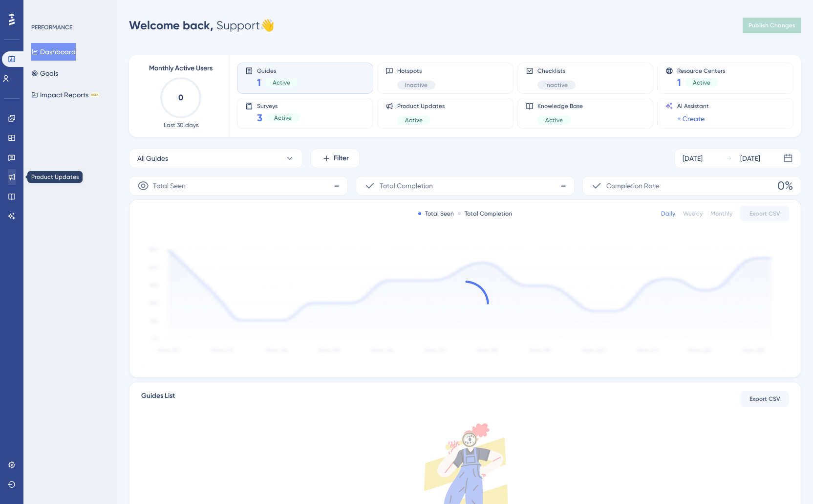 This screenshot has width=813, height=504. Describe the element at coordinates (44, 74) in the screenshot. I see `button: Goals` at that location.